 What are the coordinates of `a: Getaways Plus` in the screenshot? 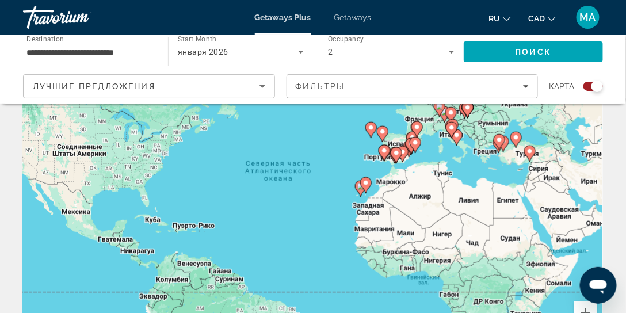 It's located at (283, 17).